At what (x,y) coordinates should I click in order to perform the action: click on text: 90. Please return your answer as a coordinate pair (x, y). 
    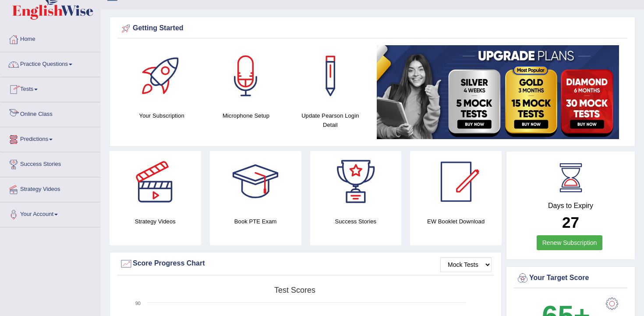
    Looking at the image, I should click on (138, 303).